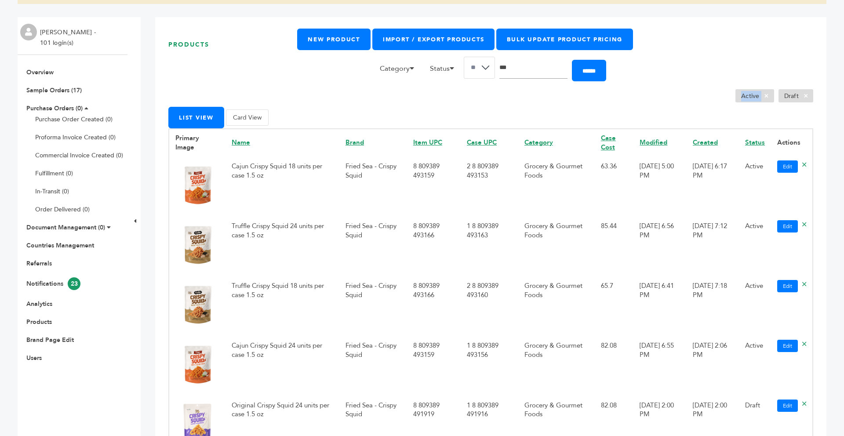 This screenshot has width=844, height=436. What do you see at coordinates (282, 186) in the screenshot?
I see `td: Cajun Crispy Squid 18 units per case 1.5 oz` at bounding box center [282, 186].